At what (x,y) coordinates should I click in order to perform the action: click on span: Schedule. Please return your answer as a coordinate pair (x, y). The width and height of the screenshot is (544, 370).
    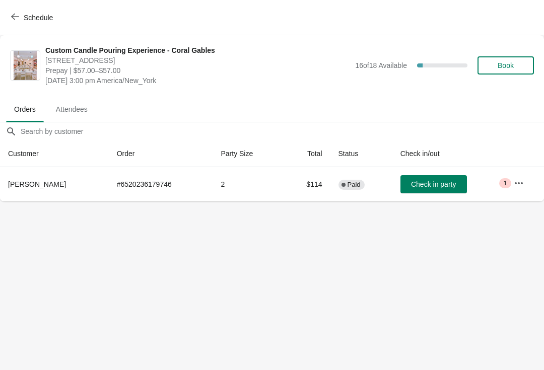
    Looking at the image, I should click on (38, 18).